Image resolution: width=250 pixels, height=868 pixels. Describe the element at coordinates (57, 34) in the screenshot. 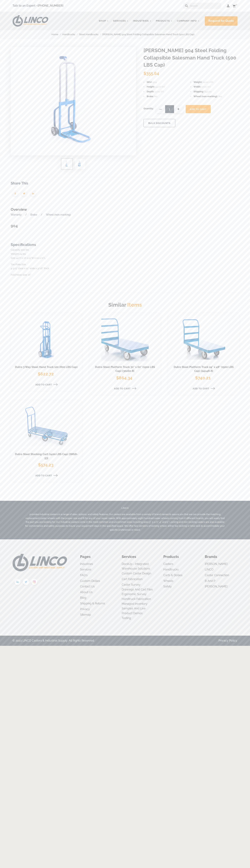

I see `a: Home` at that location.